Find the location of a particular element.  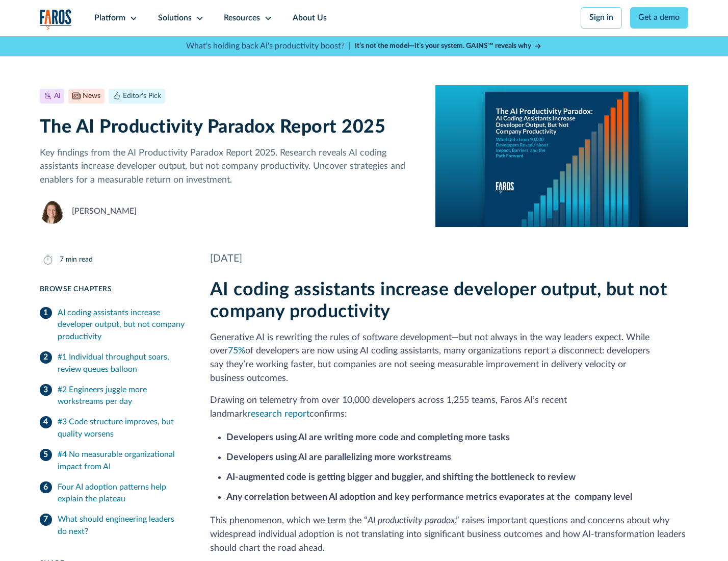

a: It’s not the model—it’s your system. GAINS™ reveals why is located at coordinates (449, 46).